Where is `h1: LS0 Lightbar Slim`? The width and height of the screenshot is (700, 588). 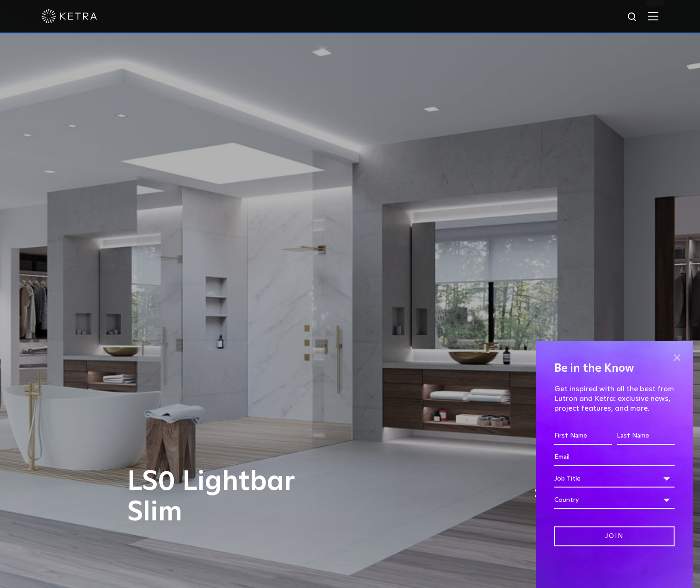 h1: LS0 Lightbar Slim is located at coordinates (258, 497).